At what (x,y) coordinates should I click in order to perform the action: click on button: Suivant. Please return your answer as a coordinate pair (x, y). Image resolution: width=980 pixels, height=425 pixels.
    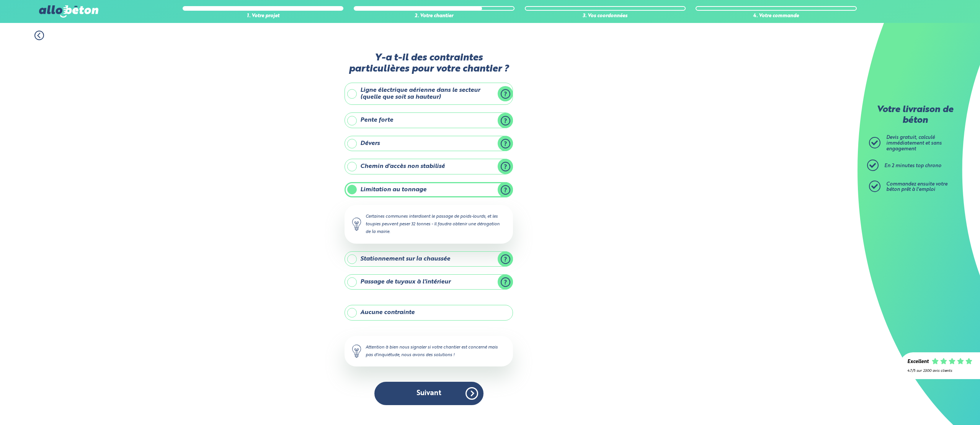
    Looking at the image, I should click on (429, 394).